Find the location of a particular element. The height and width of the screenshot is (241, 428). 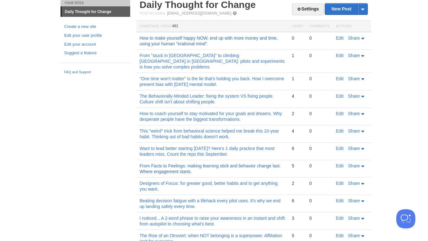

a: Designers of Focus: for greater good, better habits and to get anything you want. is located at coordinates (209, 186).